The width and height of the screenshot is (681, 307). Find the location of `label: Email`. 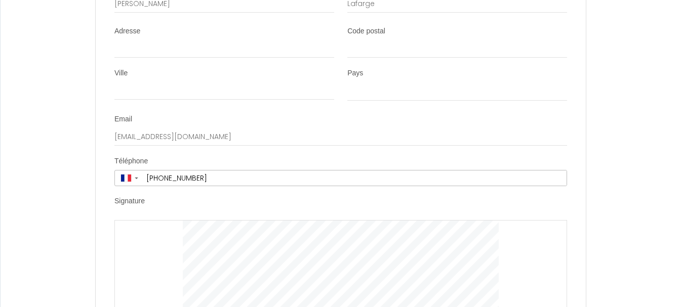

label: Email is located at coordinates (123, 119).